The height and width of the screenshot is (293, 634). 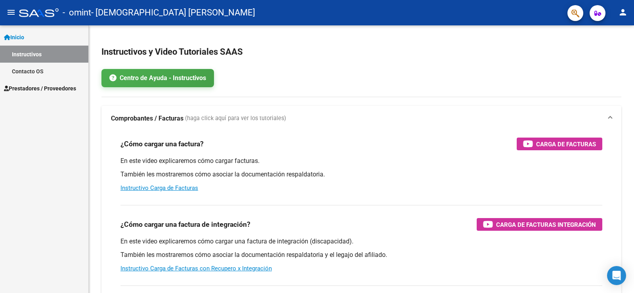 I want to click on span: (haga click aquí para ver los tutoriales), so click(x=235, y=119).